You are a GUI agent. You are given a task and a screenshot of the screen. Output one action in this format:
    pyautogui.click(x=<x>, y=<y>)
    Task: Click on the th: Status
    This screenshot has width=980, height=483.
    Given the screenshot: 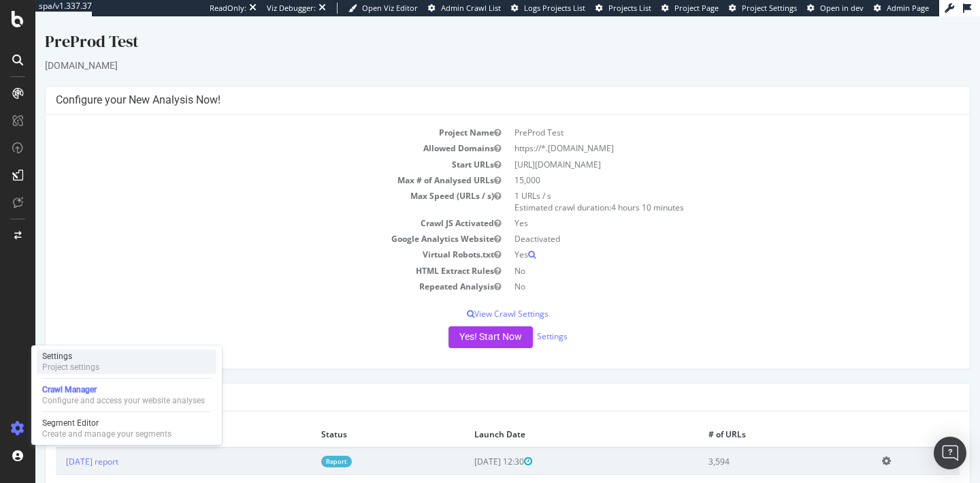 What is the action you would take?
    pyautogui.click(x=352, y=418)
    